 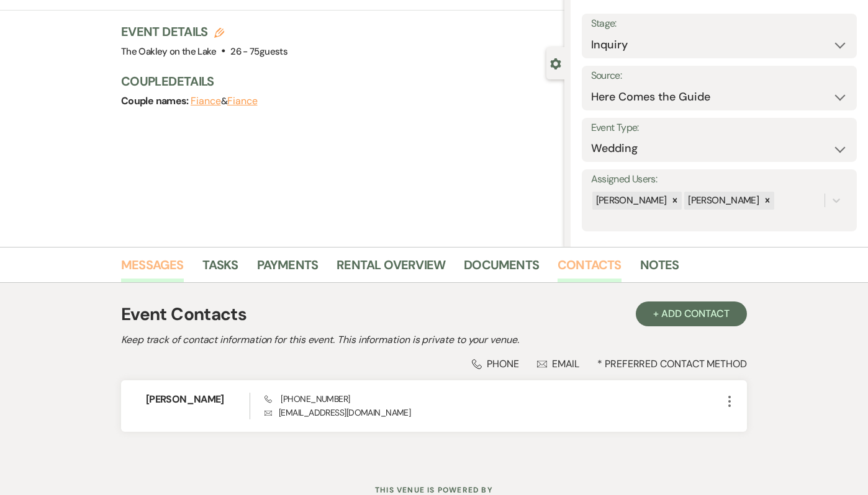 I want to click on span: The Oakley on the Lake, so click(x=169, y=51).